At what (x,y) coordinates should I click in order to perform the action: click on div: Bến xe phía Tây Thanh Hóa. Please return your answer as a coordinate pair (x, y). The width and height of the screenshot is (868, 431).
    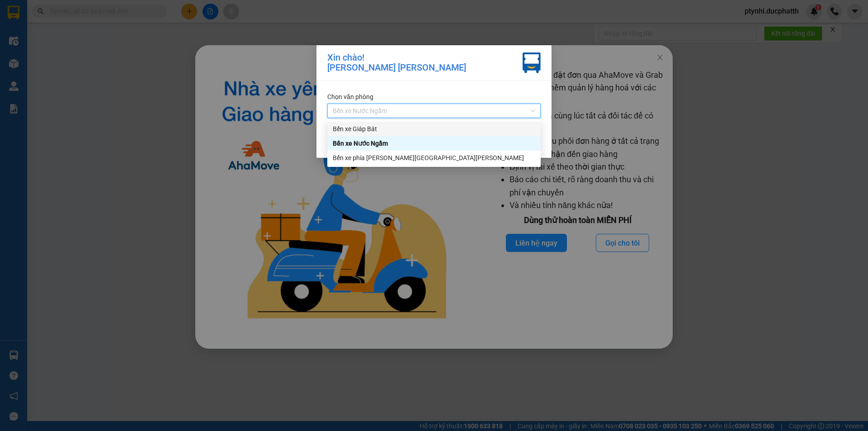
    Looking at the image, I should click on (434, 158).